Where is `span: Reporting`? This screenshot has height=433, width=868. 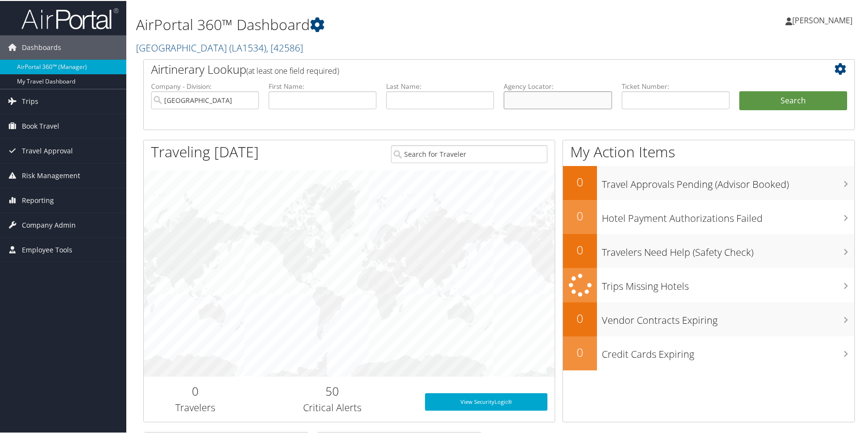 span: Reporting is located at coordinates (38, 200).